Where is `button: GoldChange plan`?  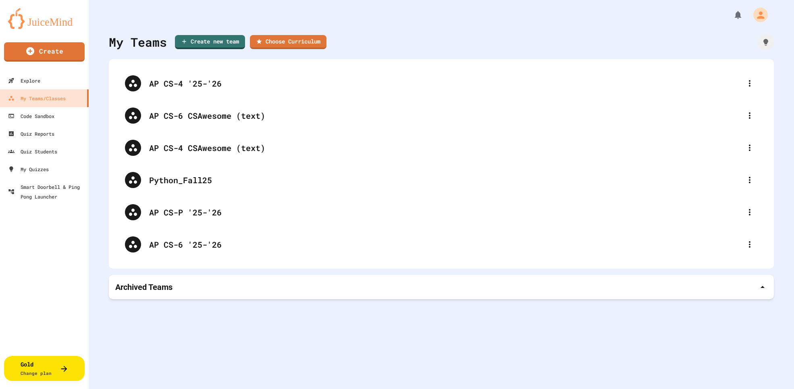
button: GoldChange plan is located at coordinates (44, 369).